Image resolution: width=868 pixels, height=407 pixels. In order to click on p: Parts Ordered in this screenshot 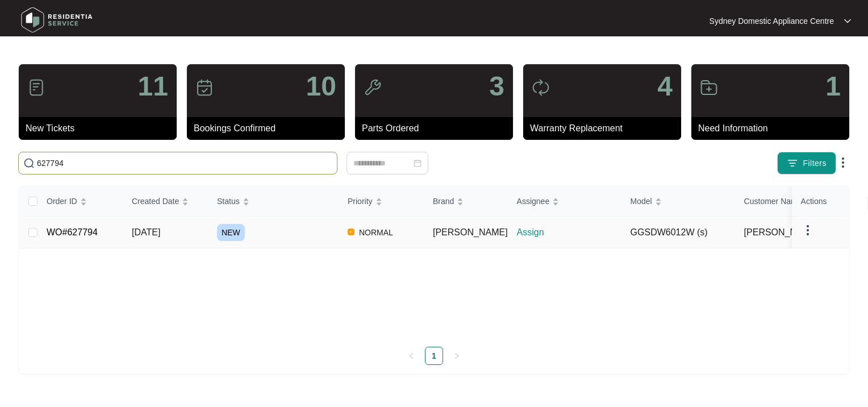, I will do `click(437, 129)`.